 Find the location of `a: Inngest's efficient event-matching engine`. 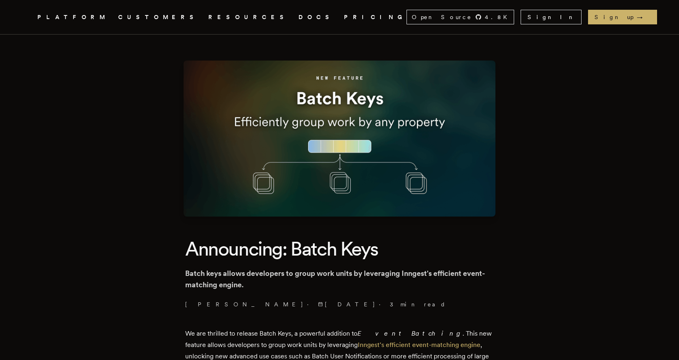

a: Inngest's efficient event-matching engine is located at coordinates (419, 344).